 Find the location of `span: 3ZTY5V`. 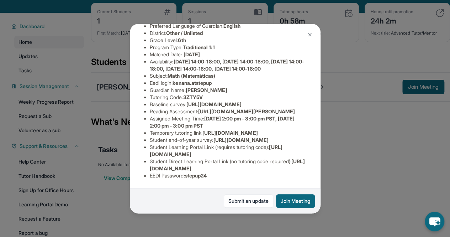

span: 3ZTY5V is located at coordinates (193, 97).